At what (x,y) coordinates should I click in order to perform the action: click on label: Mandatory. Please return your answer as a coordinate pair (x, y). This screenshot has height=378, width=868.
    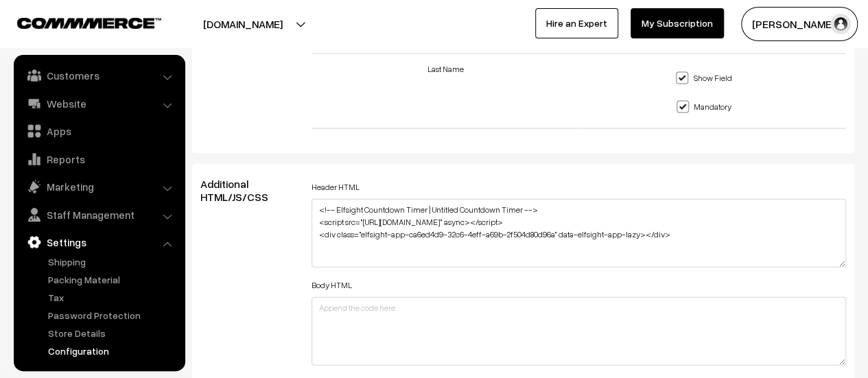
    Looking at the image, I should click on (709, 107).